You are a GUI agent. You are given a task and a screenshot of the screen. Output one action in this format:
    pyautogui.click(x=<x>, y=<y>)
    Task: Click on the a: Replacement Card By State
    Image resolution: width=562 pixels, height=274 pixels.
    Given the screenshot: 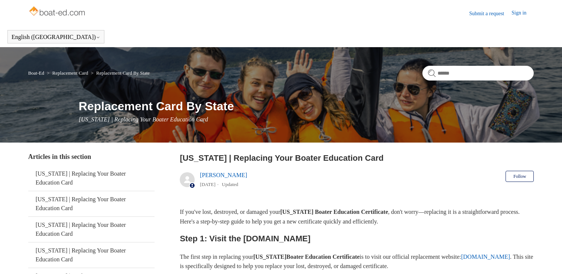 What is the action you would take?
    pyautogui.click(x=123, y=73)
    